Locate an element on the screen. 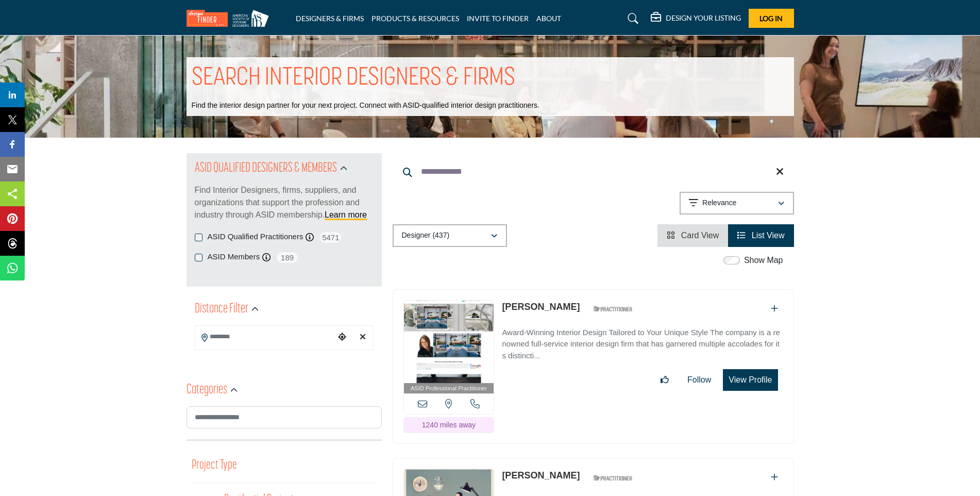  input: Search Location is located at coordinates (265, 336).